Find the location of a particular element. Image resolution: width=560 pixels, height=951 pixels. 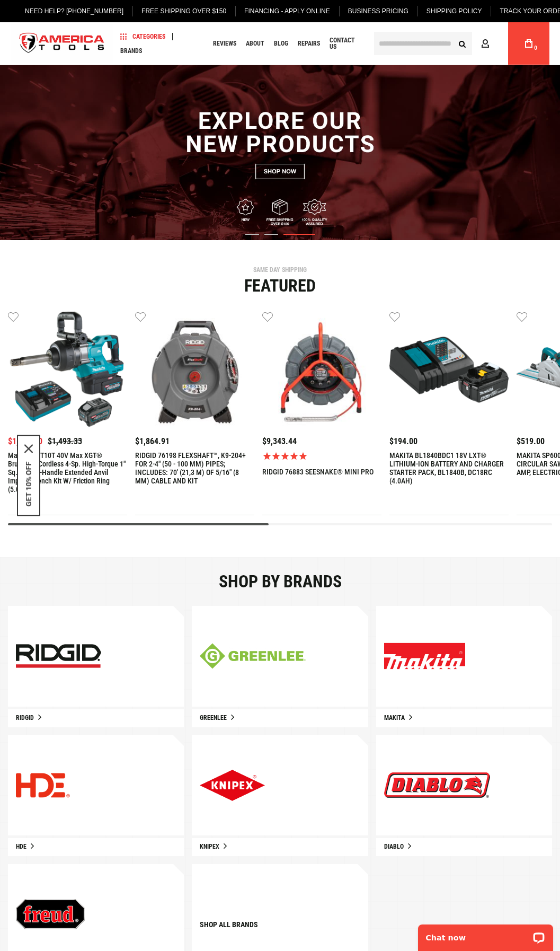

a: Knipex is located at coordinates (280, 847).